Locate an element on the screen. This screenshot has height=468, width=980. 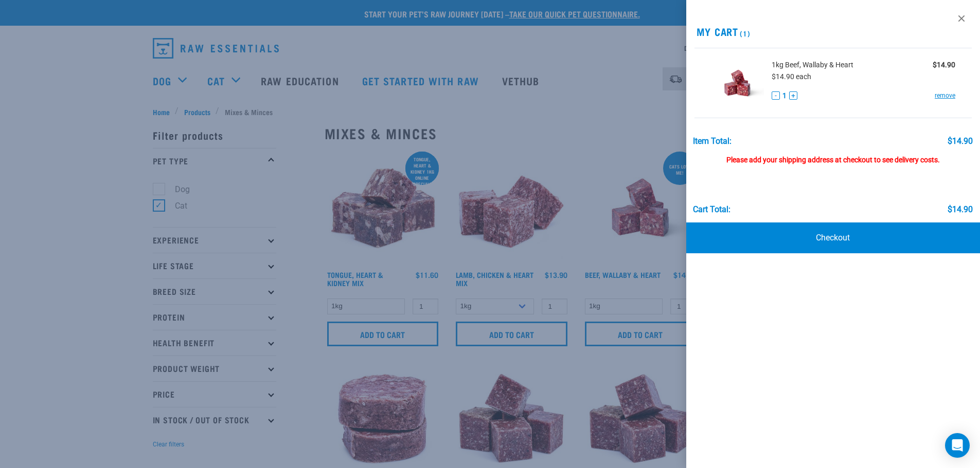
span: 1 is located at coordinates (784, 96).